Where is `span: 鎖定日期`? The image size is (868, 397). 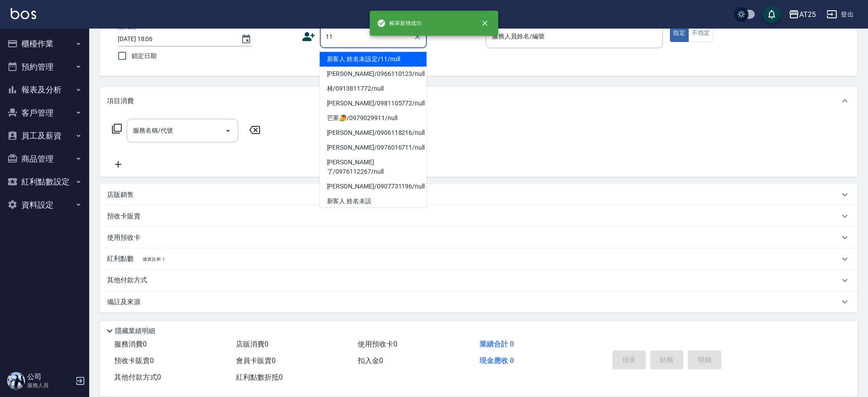
span: 鎖定日期 is located at coordinates (144, 56).